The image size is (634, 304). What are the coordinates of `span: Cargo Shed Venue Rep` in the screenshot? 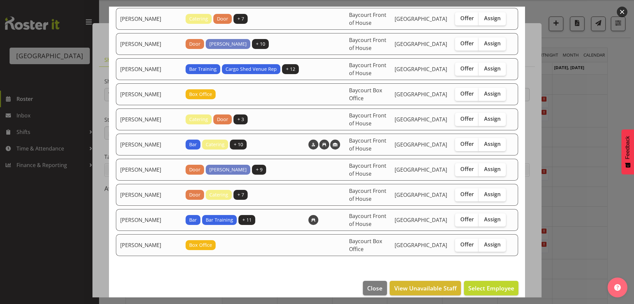 It's located at (251, 69).